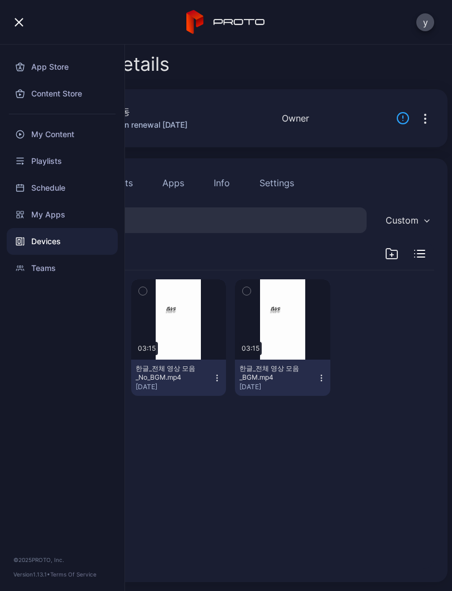  I want to click on a: App Store, so click(62, 67).